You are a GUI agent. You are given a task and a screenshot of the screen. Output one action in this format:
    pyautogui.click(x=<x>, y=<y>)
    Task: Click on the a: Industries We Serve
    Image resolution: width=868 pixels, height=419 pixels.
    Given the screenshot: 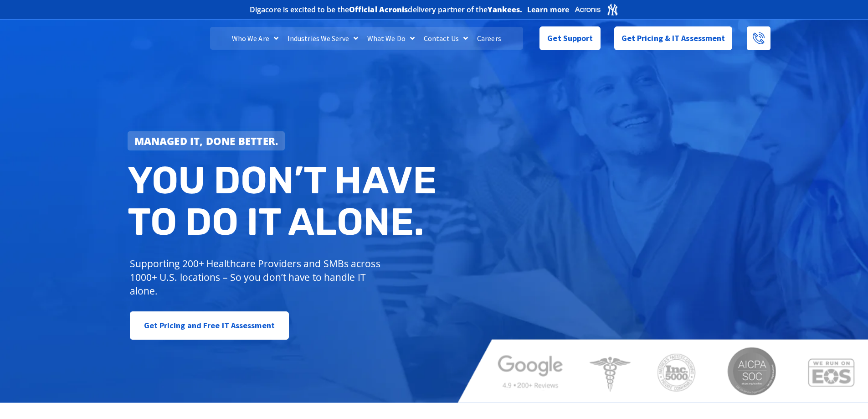 What is the action you would take?
    pyautogui.click(x=323, y=38)
    